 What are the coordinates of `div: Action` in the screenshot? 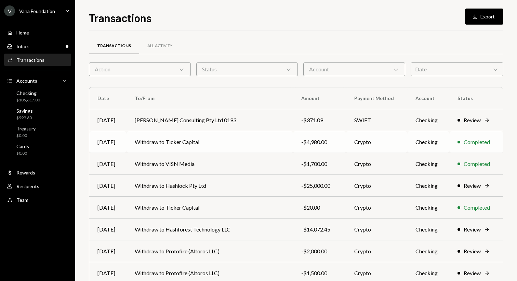 It's located at (140, 69).